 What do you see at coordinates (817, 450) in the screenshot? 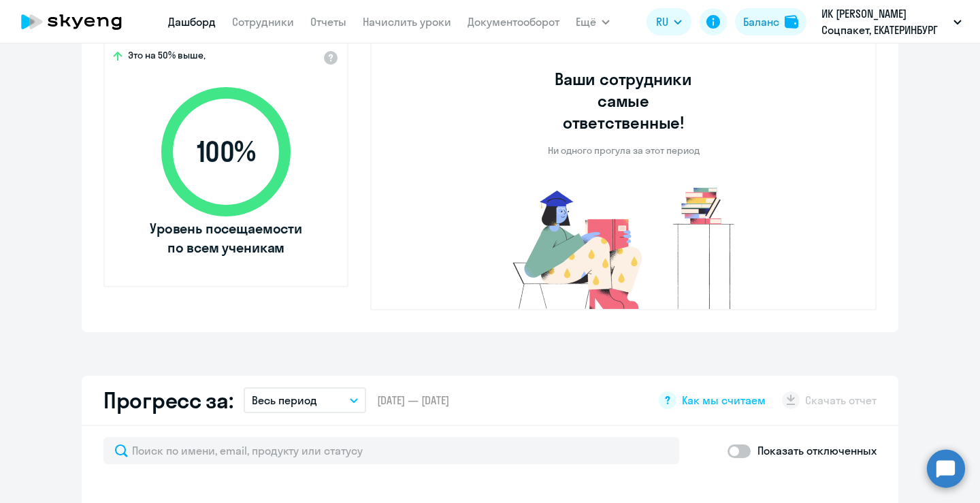
I see `p: Показать отключенных` at bounding box center [817, 450].